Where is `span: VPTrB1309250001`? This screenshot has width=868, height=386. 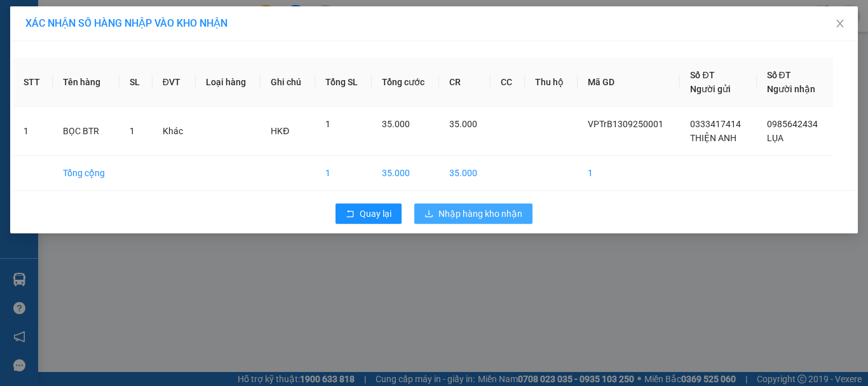
span: VPTrB1309250001 is located at coordinates (625, 124).